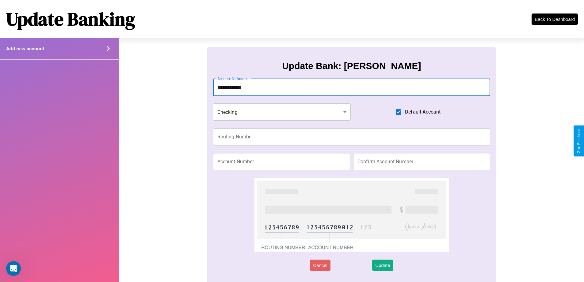 This screenshot has height=282, width=584. I want to click on span: Default Account, so click(423, 112).